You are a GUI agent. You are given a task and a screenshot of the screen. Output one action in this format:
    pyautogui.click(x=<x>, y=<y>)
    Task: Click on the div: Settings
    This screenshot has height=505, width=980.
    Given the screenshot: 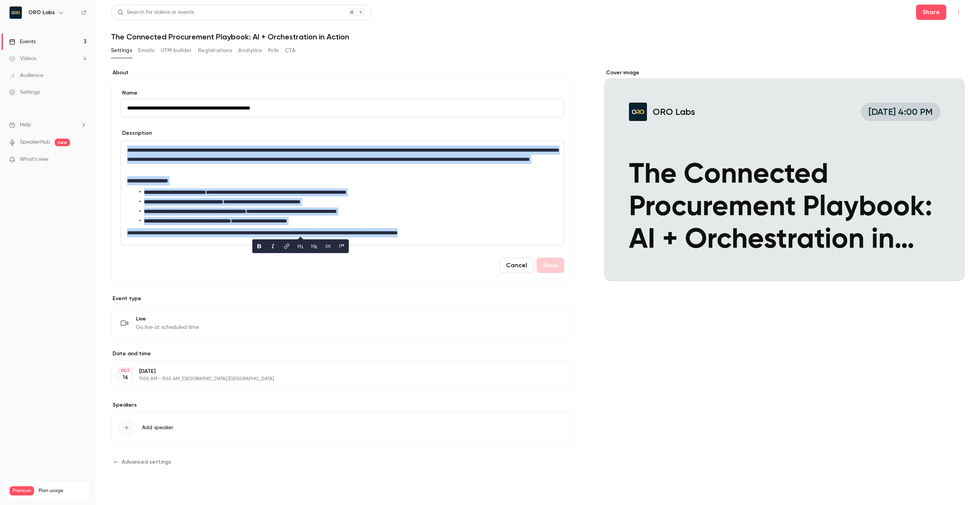 What is the action you would take?
    pyautogui.click(x=24, y=92)
    